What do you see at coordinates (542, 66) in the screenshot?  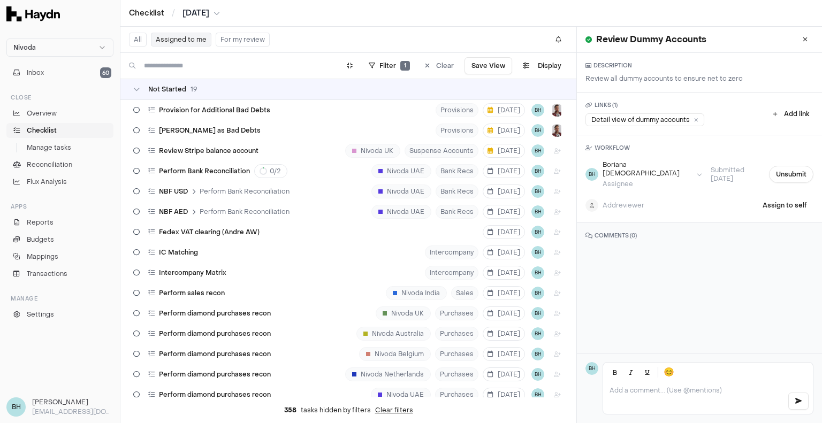 I see `button: Display` at bounding box center [542, 66].